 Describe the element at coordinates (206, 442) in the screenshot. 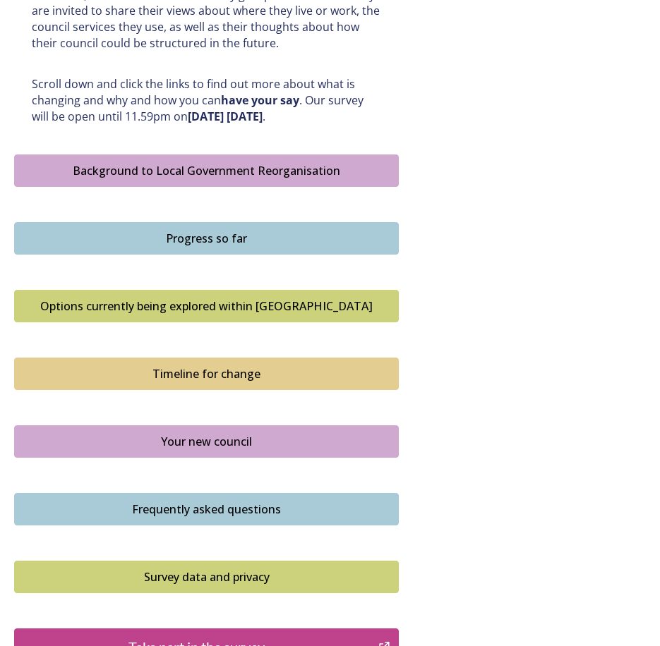

I see `div: Your new council` at that location.